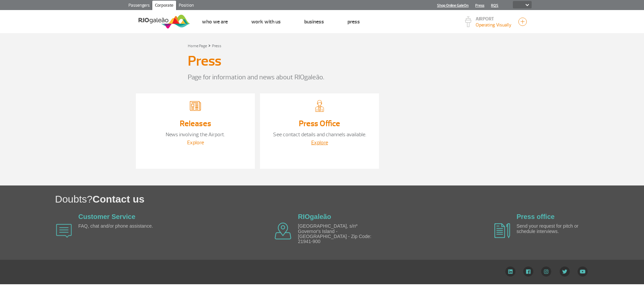 The height and width of the screenshot is (305, 644). I want to click on img: YouTube, so click(583, 272).